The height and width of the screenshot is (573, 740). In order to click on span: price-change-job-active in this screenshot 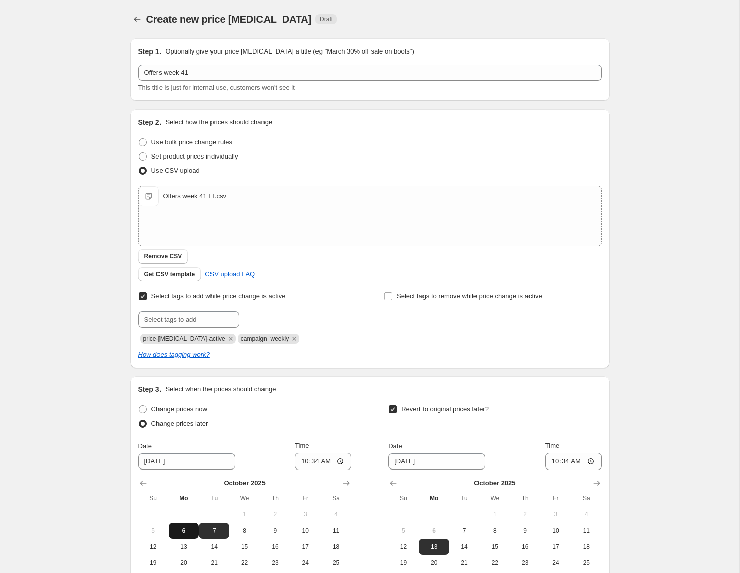, I will do `click(184, 339)`.